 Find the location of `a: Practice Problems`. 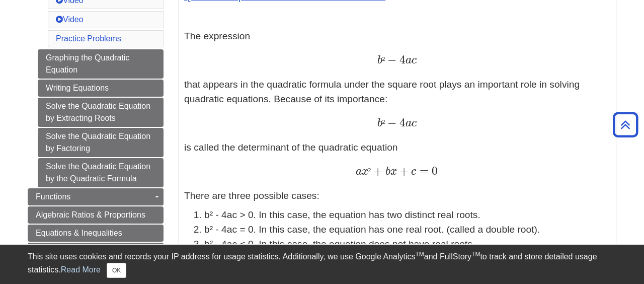

a: Practice Problems is located at coordinates (89, 38).